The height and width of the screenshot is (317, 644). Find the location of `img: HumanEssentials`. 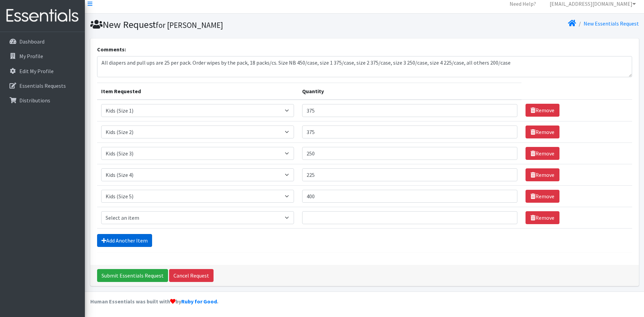

img: HumanEssentials is located at coordinates (43, 16).